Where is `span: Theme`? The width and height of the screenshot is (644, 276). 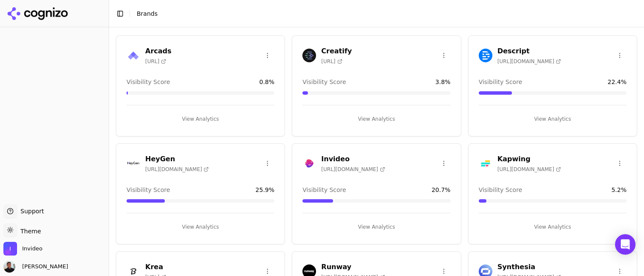
span: Theme is located at coordinates (29, 231).